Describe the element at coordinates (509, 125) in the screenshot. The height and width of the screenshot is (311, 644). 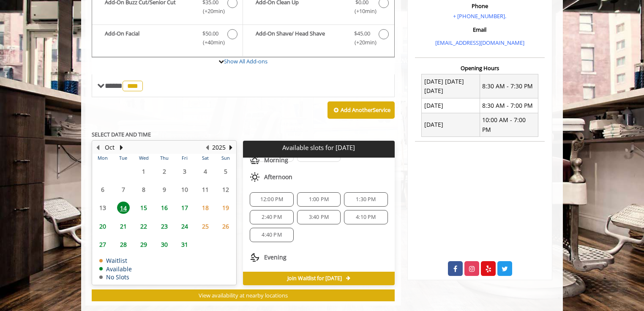
I see `td: 10:00 AM - 7:00 PM` at that location.